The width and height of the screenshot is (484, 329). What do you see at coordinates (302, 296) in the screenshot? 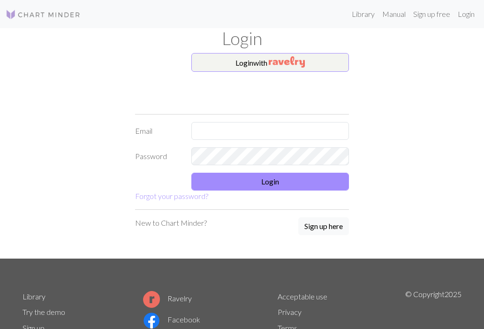
I see `a: Acceptable use` at bounding box center [302, 296].